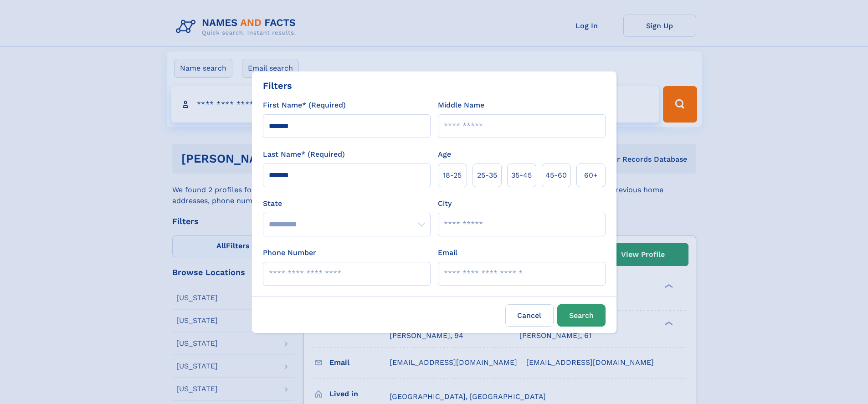  What do you see at coordinates (591, 175) in the screenshot?
I see `span: 60+` at bounding box center [591, 175].